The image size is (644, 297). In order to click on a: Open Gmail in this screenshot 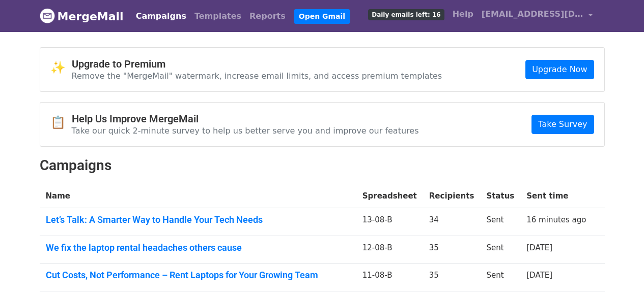, I will do `click(322, 16)`.